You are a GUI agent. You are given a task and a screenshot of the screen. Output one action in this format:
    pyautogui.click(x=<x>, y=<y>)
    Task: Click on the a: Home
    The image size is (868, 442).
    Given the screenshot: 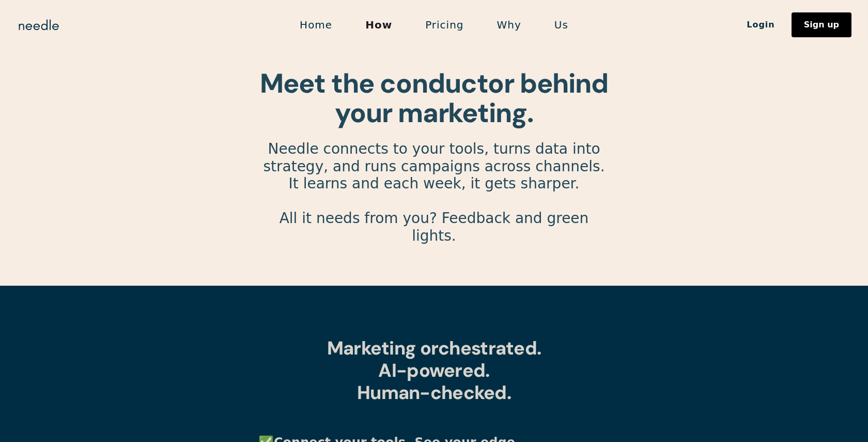 What is the action you would take?
    pyautogui.click(x=316, y=25)
    